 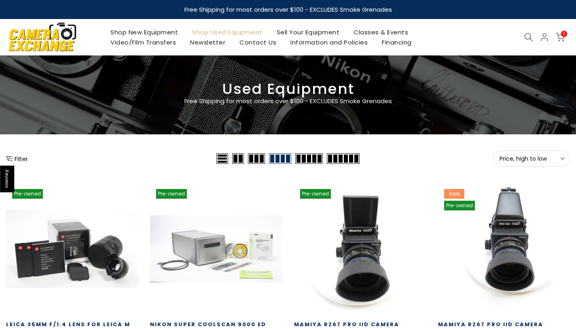 I want to click on span: Price, high to low, so click(x=531, y=158).